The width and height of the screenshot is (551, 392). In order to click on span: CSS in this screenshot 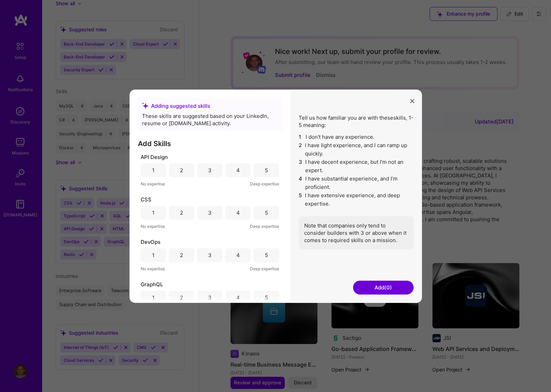, I will do `click(146, 199)`.